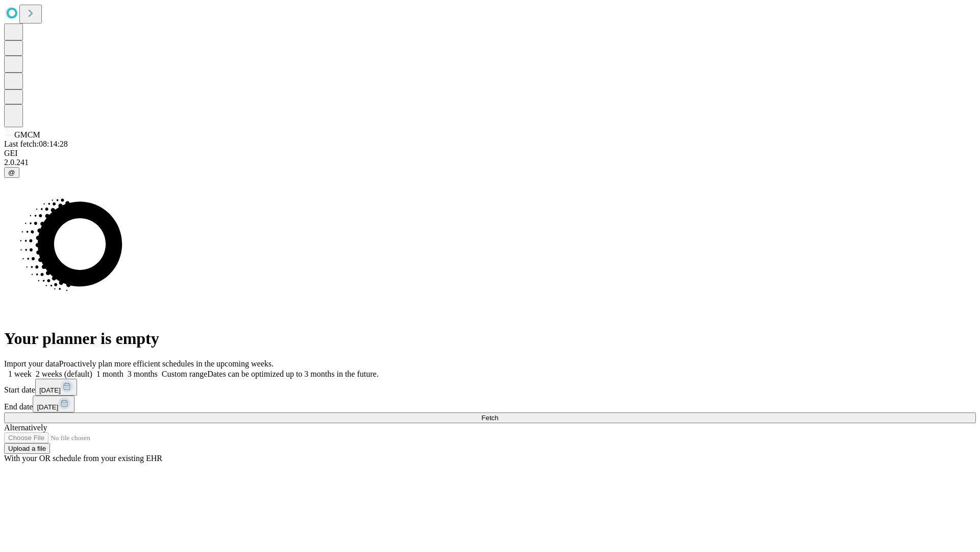 Image resolution: width=980 pixels, height=552 pixels. Describe the element at coordinates (64, 374) in the screenshot. I see `span: 2 weeks (default)` at that location.